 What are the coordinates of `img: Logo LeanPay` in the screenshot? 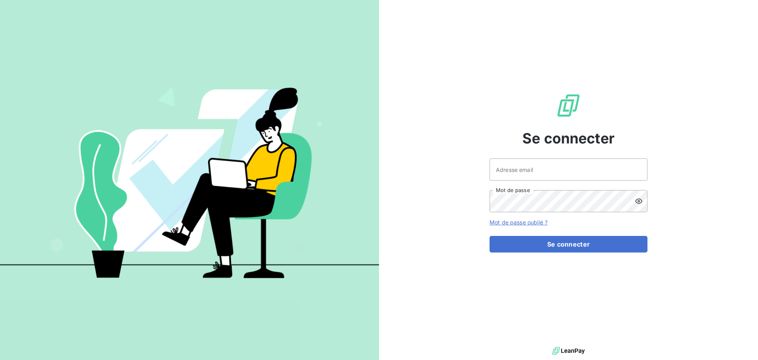 It's located at (569, 105).